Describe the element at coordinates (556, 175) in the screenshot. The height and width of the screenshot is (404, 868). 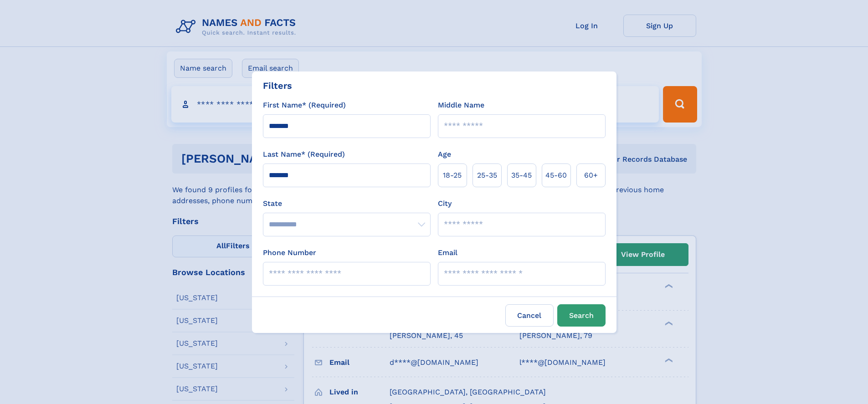
I see `span: 45‑60` at that location.